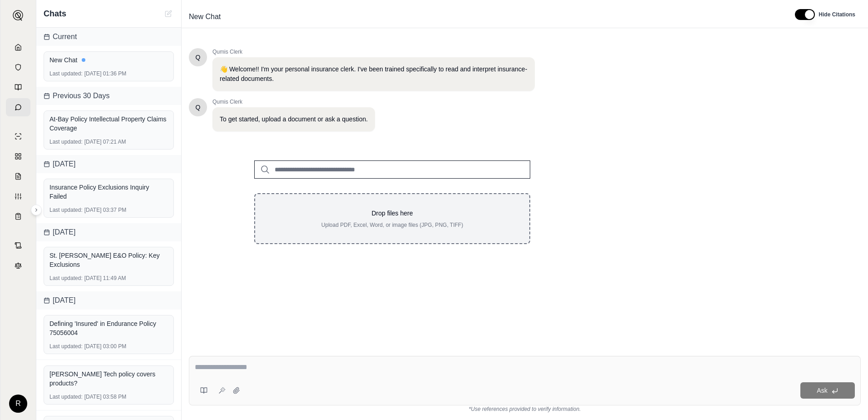  I want to click on div: Previous 30 Days, so click(108, 95).